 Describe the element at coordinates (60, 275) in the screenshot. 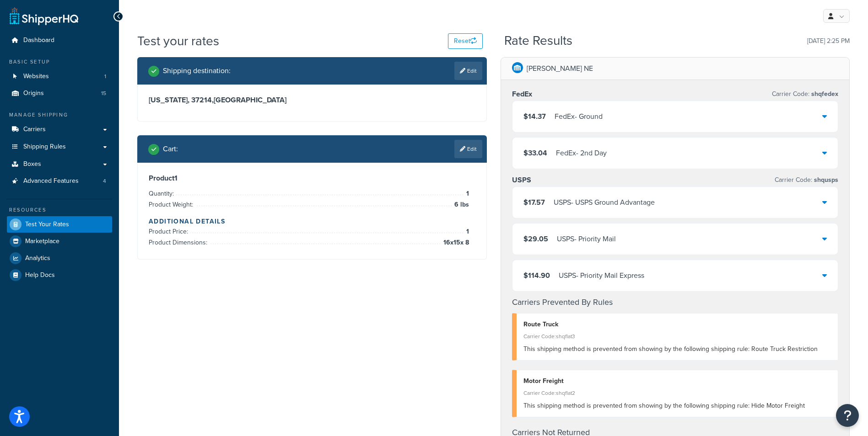

I see `li: Help Docs` at that location.